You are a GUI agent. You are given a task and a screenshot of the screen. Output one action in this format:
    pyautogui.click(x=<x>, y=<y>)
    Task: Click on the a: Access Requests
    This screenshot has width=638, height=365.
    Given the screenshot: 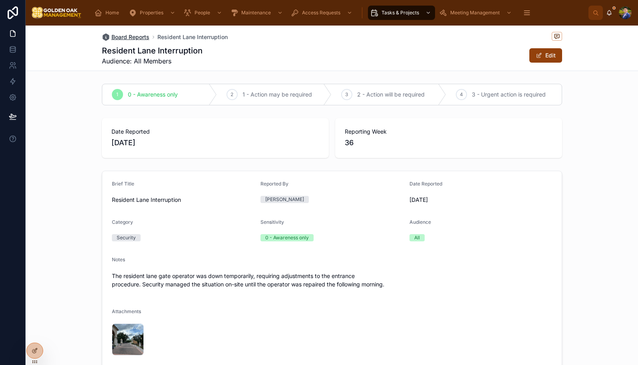 What is the action you would take?
    pyautogui.click(x=322, y=13)
    